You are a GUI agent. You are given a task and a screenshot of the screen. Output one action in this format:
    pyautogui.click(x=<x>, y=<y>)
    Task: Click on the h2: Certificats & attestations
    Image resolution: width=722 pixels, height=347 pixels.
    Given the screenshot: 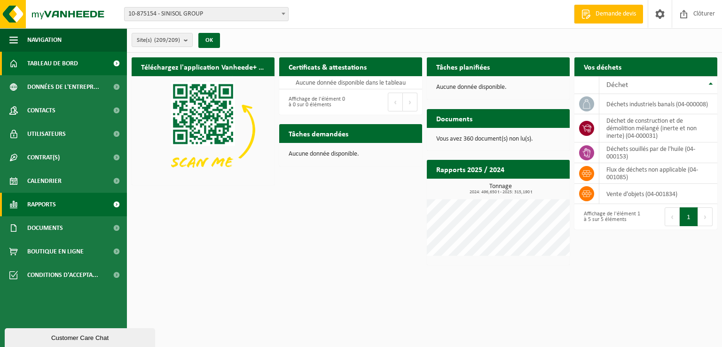 What is the action you would take?
    pyautogui.click(x=328, y=66)
    